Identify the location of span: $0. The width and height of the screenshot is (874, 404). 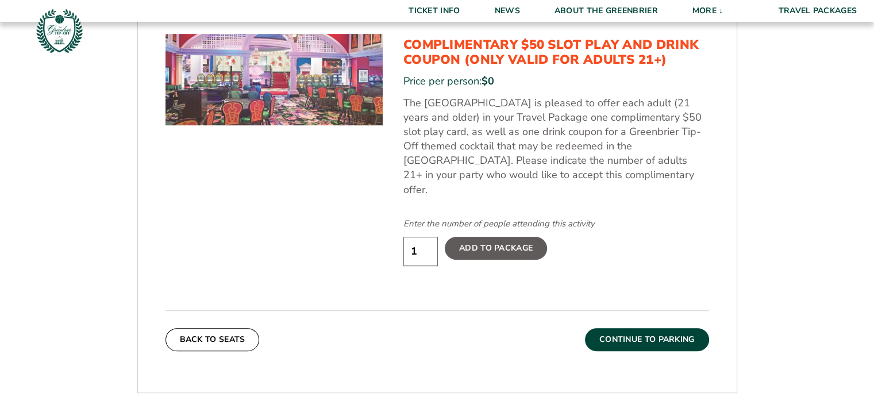
(488, 81).